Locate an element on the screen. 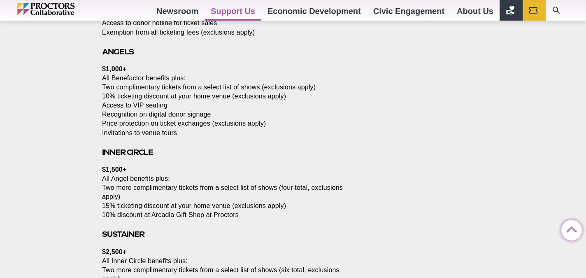 This screenshot has width=586, height=278. strong: $1,500+ is located at coordinates (114, 169).